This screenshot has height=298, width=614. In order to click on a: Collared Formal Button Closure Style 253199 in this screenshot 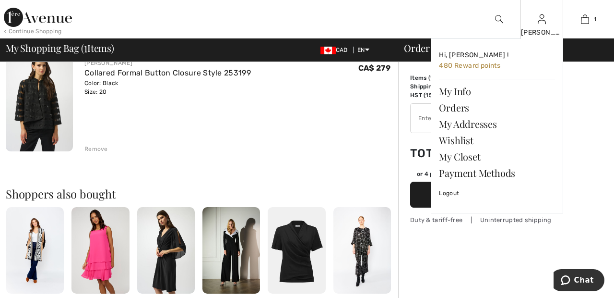, I will do `click(168, 72)`.